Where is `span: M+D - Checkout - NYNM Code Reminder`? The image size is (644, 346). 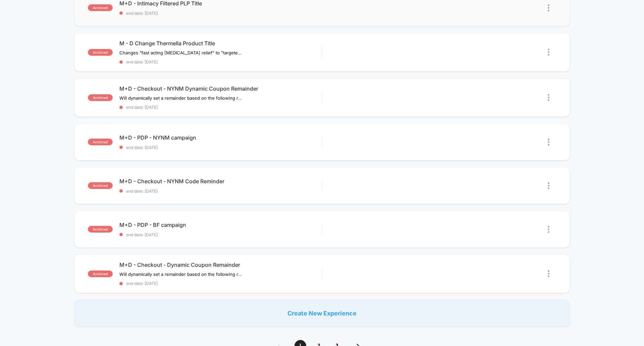 span: M+D - Checkout - NYNM Code Reminder is located at coordinates (220, 181).